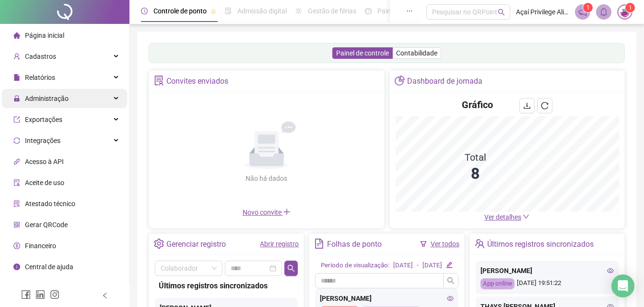  What do you see at coordinates (444, 244) in the screenshot?
I see `a: Ver todos` at bounding box center [444, 244].